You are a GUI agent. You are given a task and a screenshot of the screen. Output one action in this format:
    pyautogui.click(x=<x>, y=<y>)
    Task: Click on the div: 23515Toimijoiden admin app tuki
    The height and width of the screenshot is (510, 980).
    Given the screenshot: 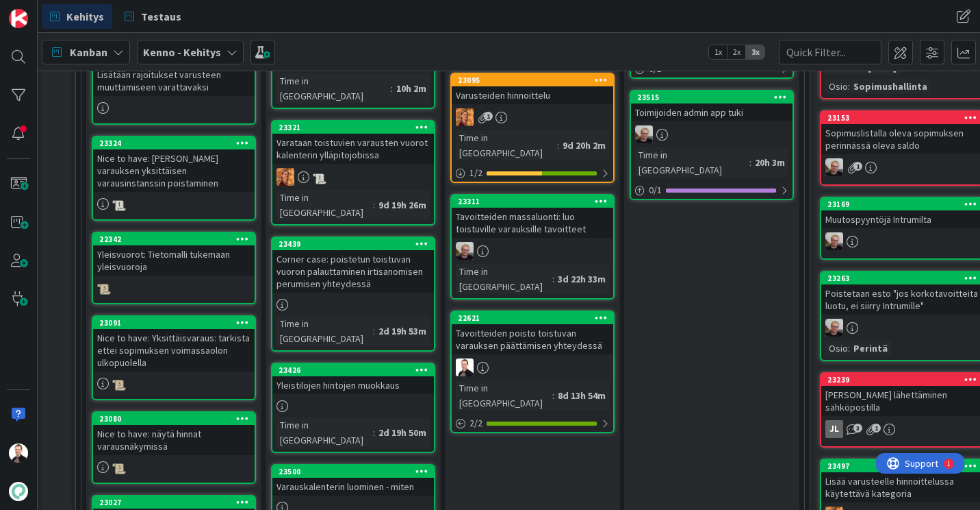 What is the action you would take?
    pyautogui.click(x=712, y=107)
    